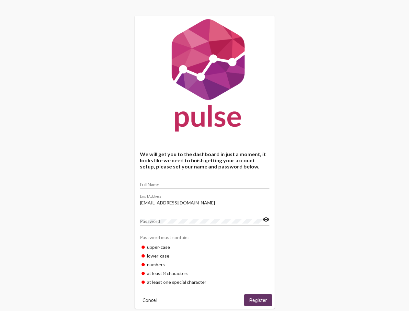  I want to click on button: Cancel, so click(150, 300).